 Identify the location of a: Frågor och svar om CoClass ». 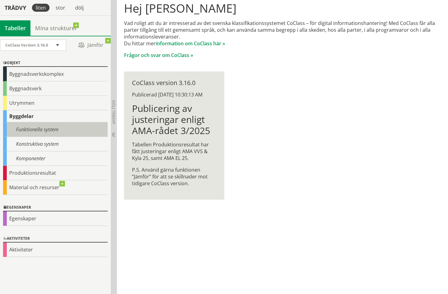
(158, 55).